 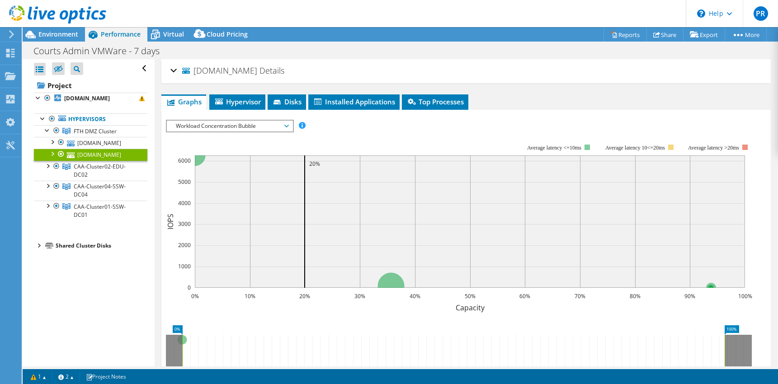 I want to click on a: Project, so click(x=90, y=85).